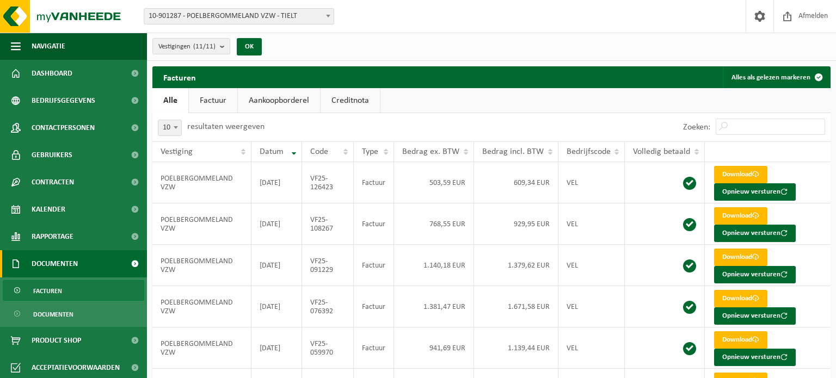 This screenshot has height=378, width=836. What do you see at coordinates (279, 101) in the screenshot?
I see `a: Aankoopborderel` at bounding box center [279, 101].